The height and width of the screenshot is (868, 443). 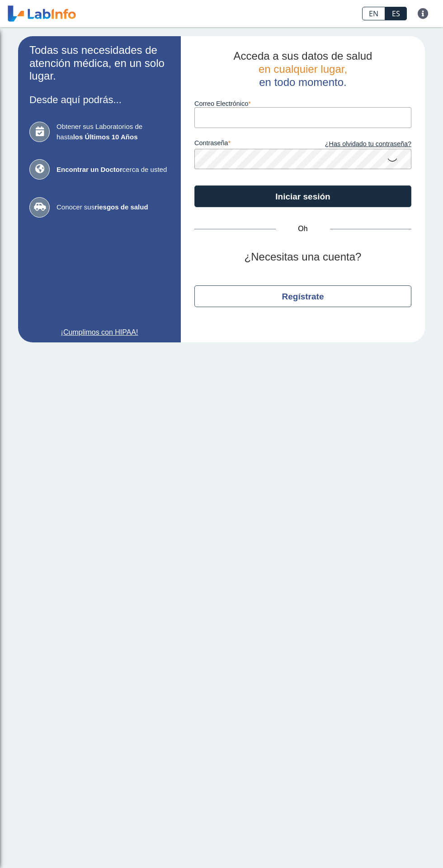 What do you see at coordinates (303, 196) in the screenshot?
I see `button: Iniciar sesión` at bounding box center [303, 196].